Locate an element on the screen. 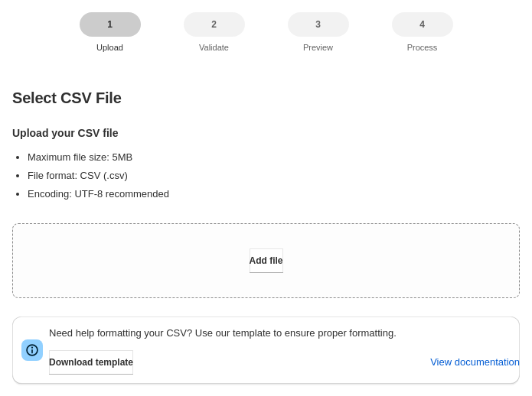 The image size is (532, 396). button: View documentation is located at coordinates (475, 362).